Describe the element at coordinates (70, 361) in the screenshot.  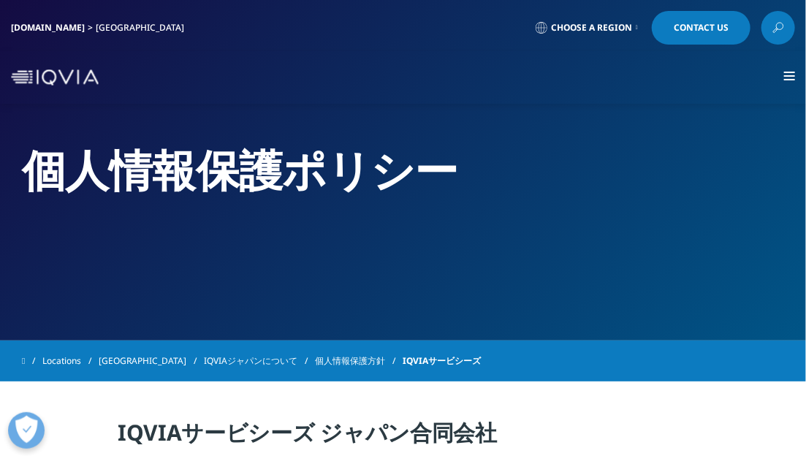
I see `a: Locations` at that location.